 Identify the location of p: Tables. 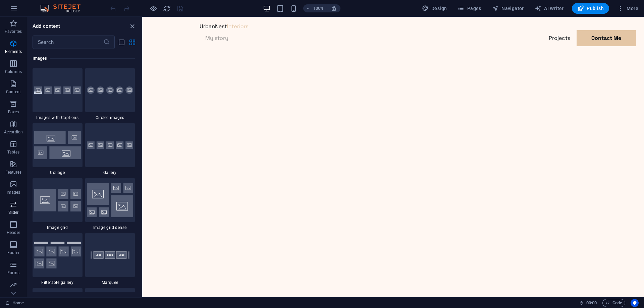
(13, 152).